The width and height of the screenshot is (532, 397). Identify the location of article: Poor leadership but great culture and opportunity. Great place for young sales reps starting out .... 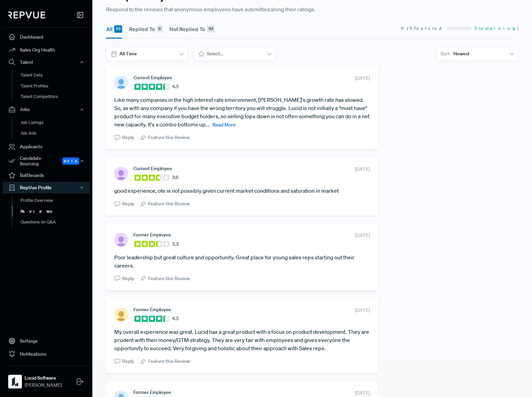
(242, 261).